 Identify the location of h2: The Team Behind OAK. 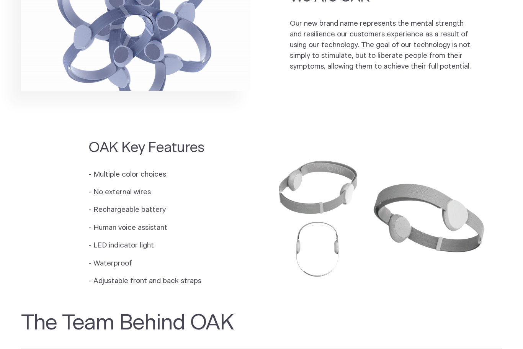
(261, 330).